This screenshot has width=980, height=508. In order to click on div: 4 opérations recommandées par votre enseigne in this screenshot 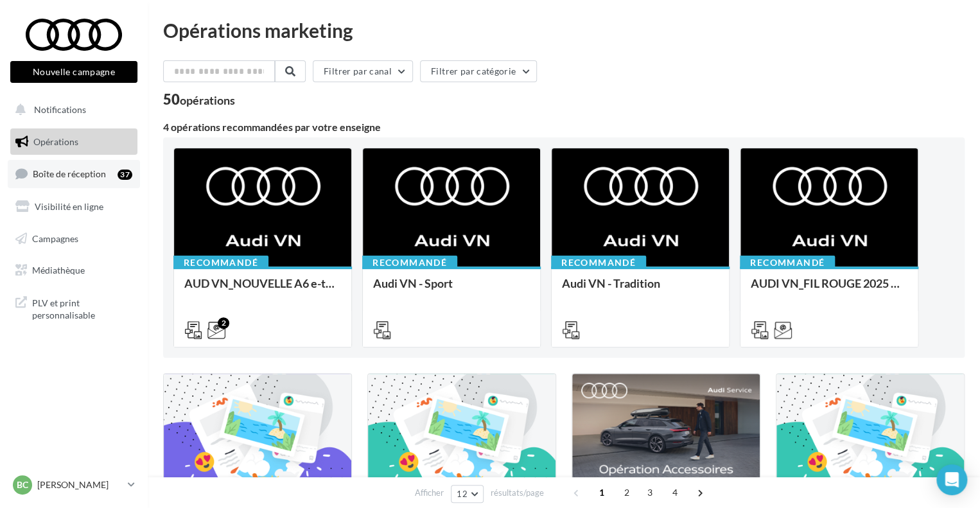, I will do `click(564, 127)`.